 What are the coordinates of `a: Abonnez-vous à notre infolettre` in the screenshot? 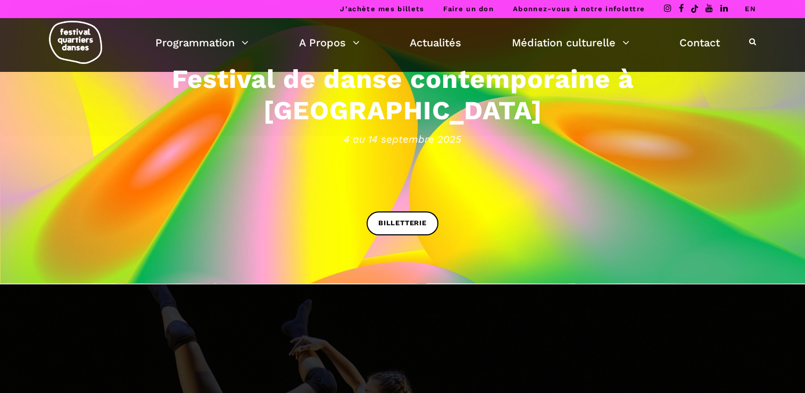 It's located at (579, 9).